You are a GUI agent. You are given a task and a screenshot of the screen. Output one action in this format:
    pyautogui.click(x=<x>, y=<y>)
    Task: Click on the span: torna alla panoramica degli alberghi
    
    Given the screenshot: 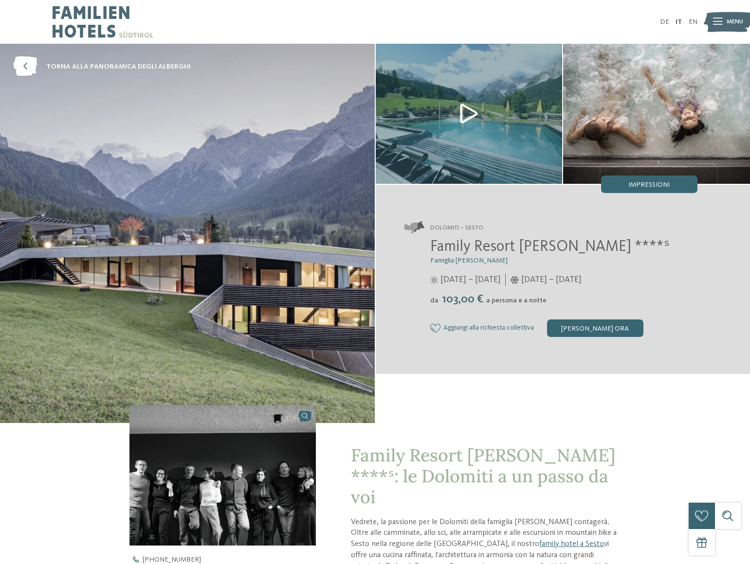 What is the action you would take?
    pyautogui.click(x=118, y=67)
    